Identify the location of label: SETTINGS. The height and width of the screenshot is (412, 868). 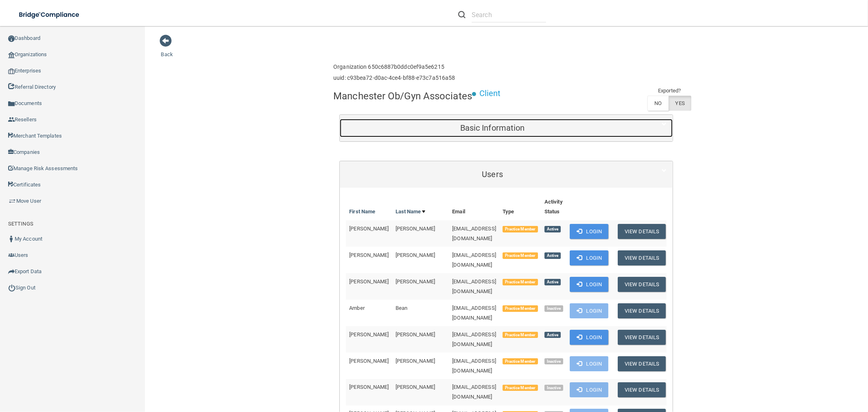
(21, 224).